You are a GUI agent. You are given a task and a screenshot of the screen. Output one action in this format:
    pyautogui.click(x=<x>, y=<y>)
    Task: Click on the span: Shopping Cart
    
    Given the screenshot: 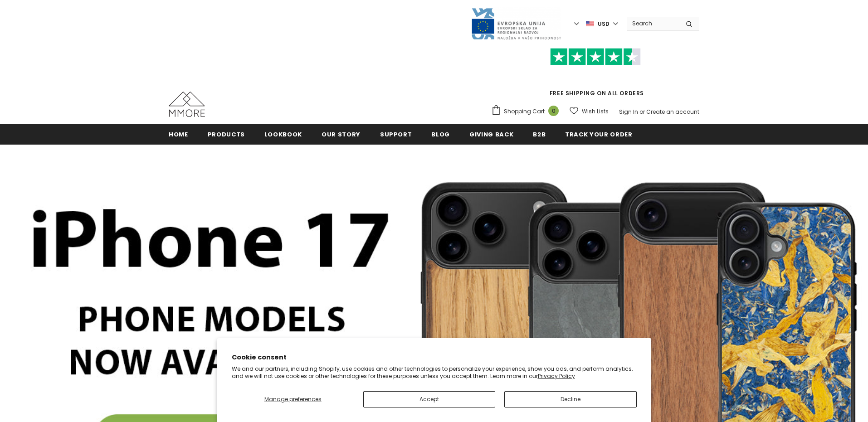 What is the action you would take?
    pyautogui.click(x=524, y=111)
    